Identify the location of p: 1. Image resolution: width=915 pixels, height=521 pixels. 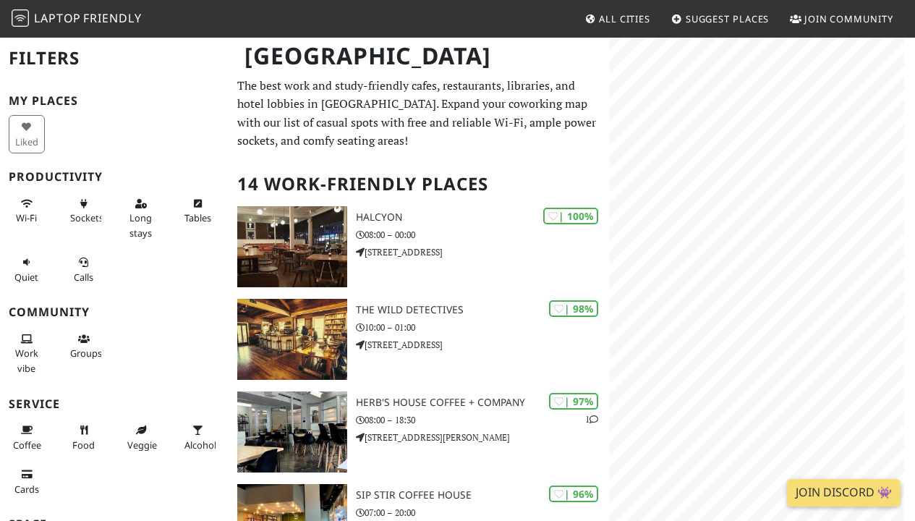
(592, 419).